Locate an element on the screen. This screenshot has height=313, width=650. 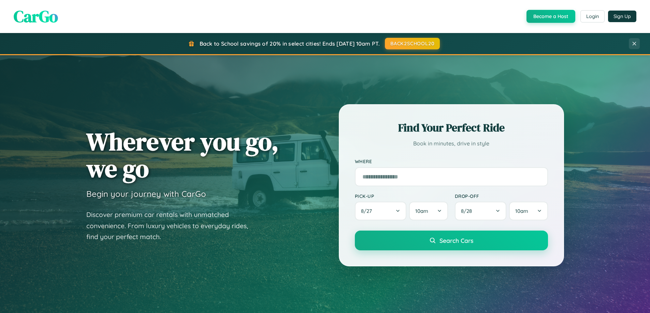
label: Drop-off is located at coordinates (501, 196).